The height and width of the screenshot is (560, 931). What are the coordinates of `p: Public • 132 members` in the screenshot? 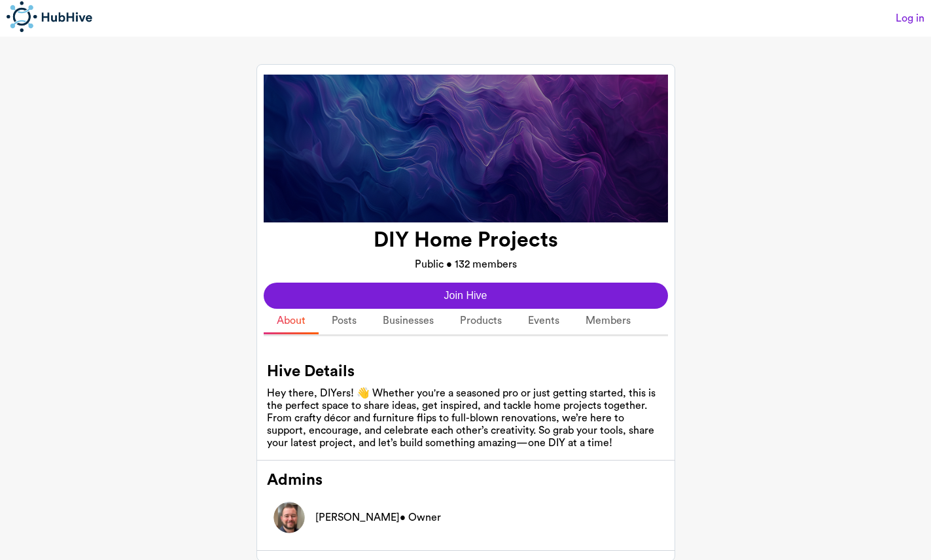 It's located at (465, 264).